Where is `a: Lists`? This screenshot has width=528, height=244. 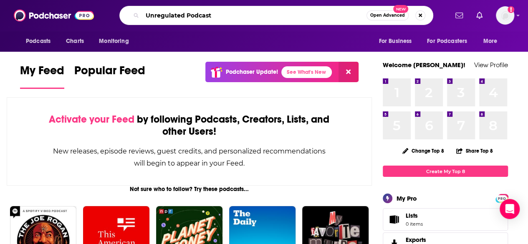 a: Lists is located at coordinates (445, 220).